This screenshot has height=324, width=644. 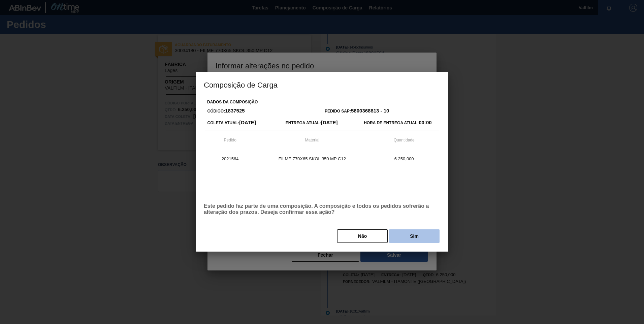 What do you see at coordinates (232, 123) in the screenshot?
I see `span: Coleta Atual:` at bounding box center [232, 123].